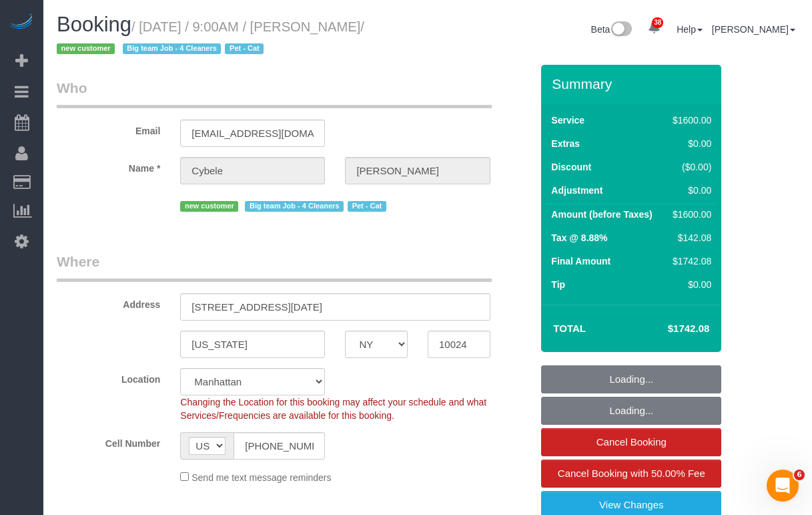  I want to click on a: Cancel Booking with 50.00% Fee, so click(631, 474).